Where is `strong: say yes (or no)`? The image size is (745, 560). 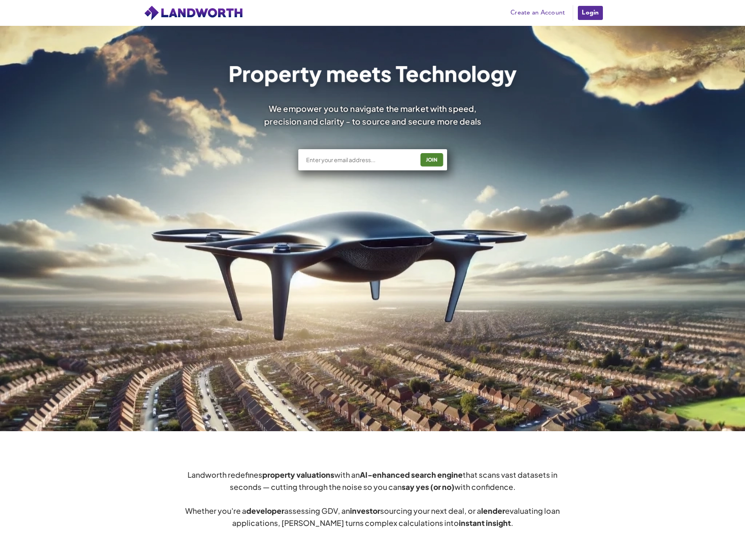
strong: say yes (or no) is located at coordinates (428, 487).